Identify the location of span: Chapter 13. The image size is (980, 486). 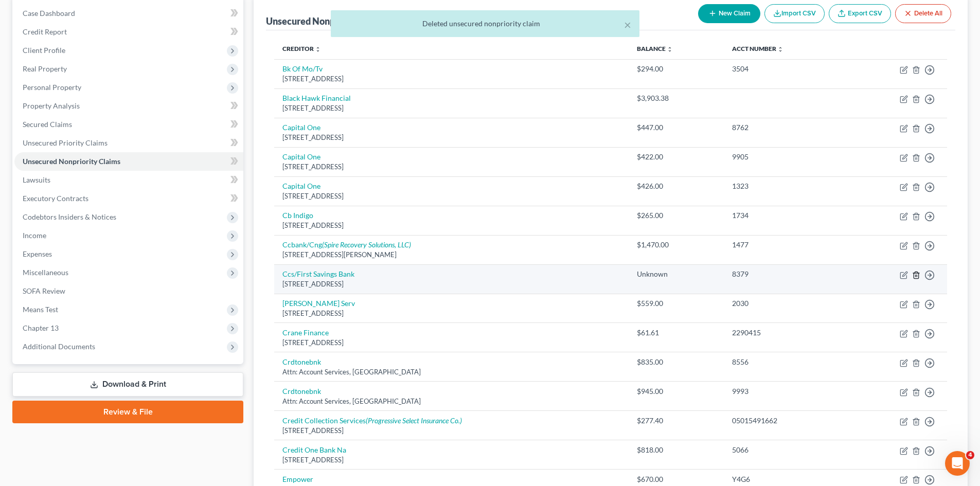
(41, 328).